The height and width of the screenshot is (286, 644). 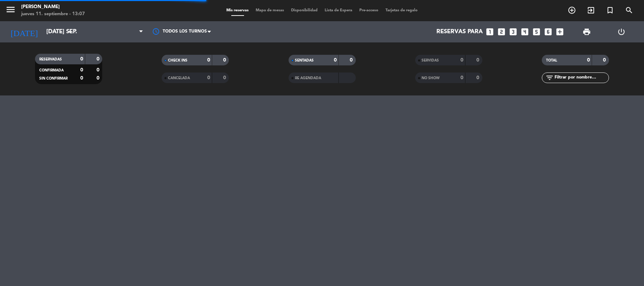 What do you see at coordinates (591, 10) in the screenshot?
I see `i: exit_to_app` at bounding box center [591, 10].